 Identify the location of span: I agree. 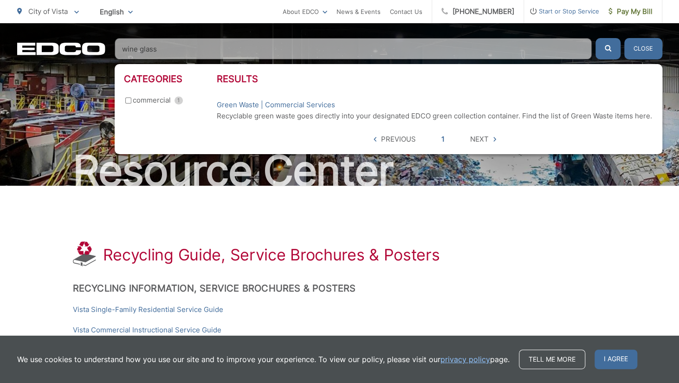
(616, 359).